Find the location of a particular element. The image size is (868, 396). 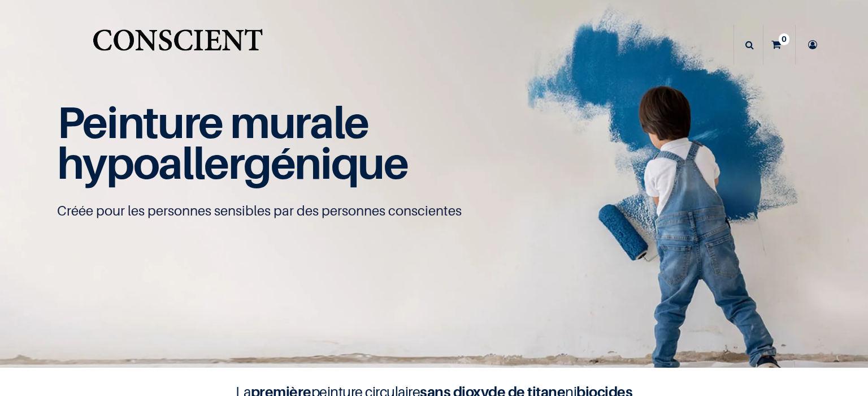

span: Peinture murale is located at coordinates (213, 122).